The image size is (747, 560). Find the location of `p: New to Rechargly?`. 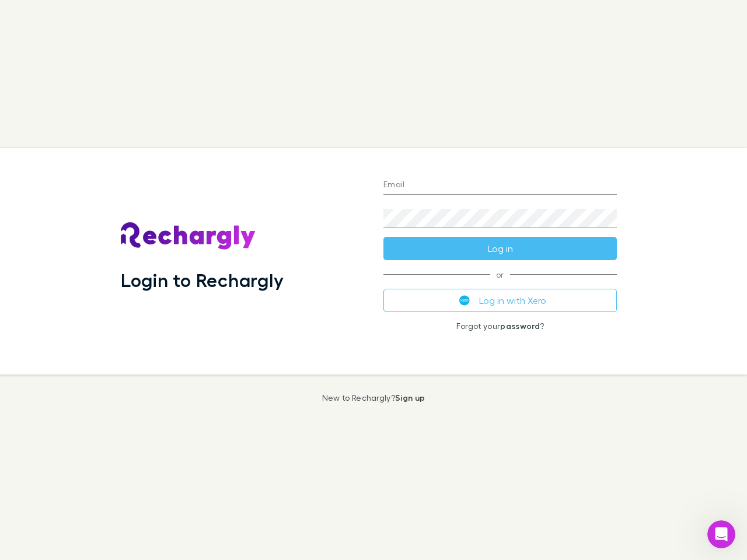

p: New to Rechargly? is located at coordinates (373, 398).